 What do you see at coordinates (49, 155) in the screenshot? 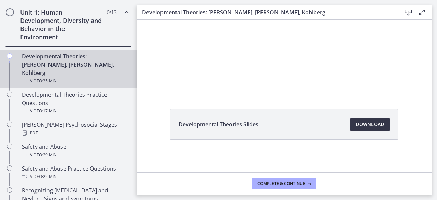
I see `span: · 29 min` at bounding box center [49, 155].